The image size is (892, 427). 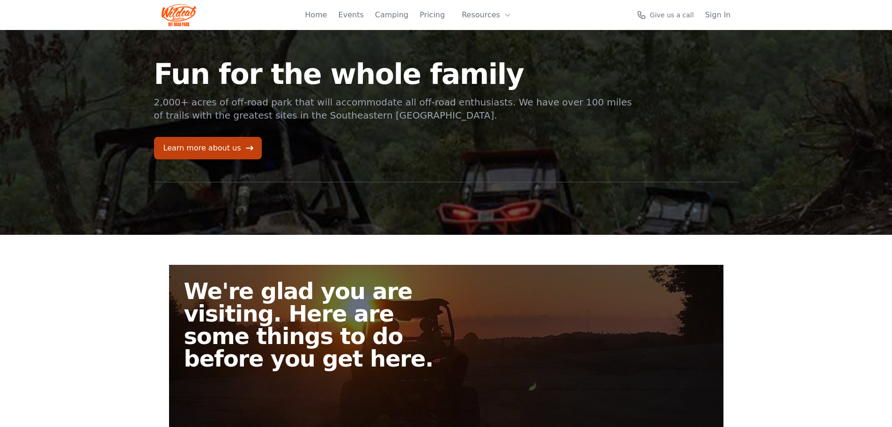 I want to click on a: Give us a call, so click(x=666, y=15).